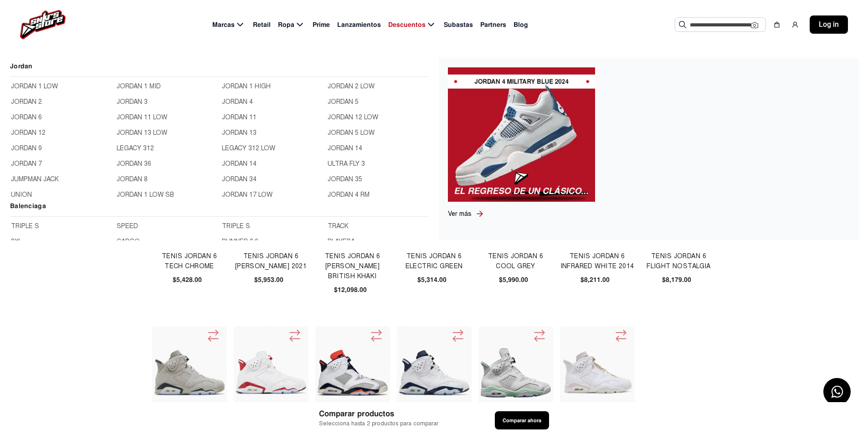  What do you see at coordinates (61, 242) in the screenshot?
I see `a: 3XL` at bounding box center [61, 242].